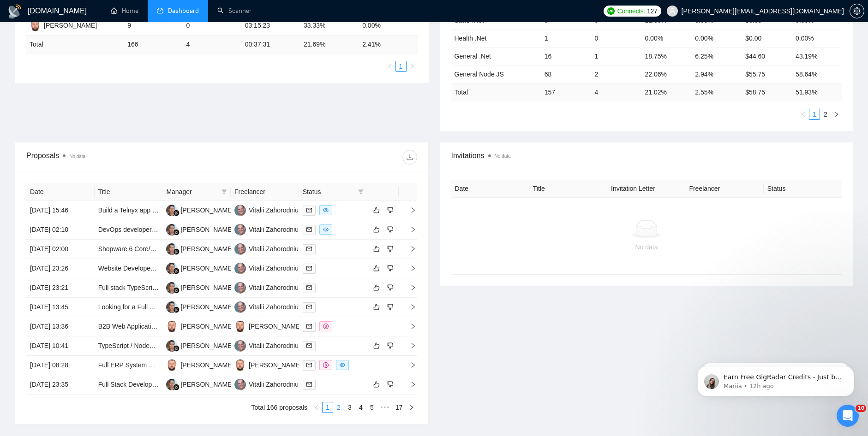 The width and height of the screenshot is (868, 436). Describe the element at coordinates (611, 11) in the screenshot. I see `img: upwork-logo.png` at that location.